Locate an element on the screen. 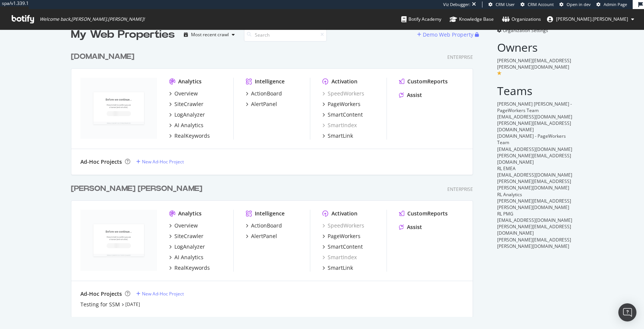 This screenshot has height=329, width=644. div: Analytics is located at coordinates (190, 214).